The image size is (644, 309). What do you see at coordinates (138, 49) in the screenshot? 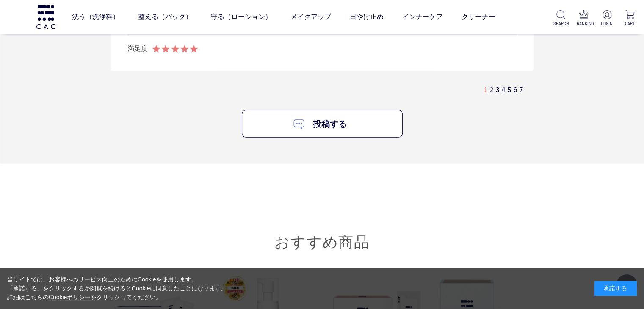
I see `div: 満足度` at bounding box center [138, 49].